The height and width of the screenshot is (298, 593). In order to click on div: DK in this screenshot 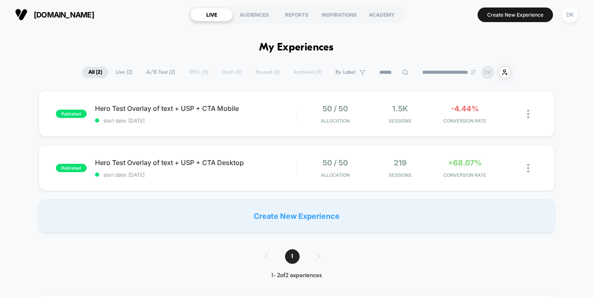, I will do `click(569, 15)`.